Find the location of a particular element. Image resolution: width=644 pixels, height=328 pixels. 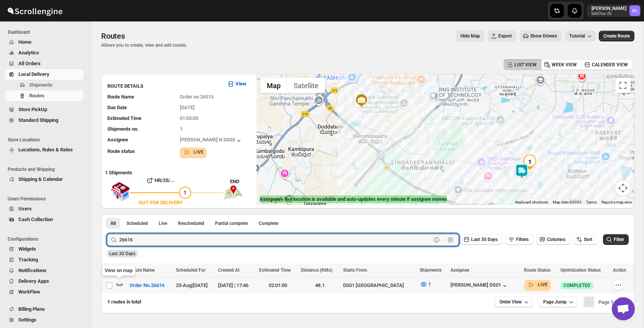

span: Routes is located at coordinates (37, 95).